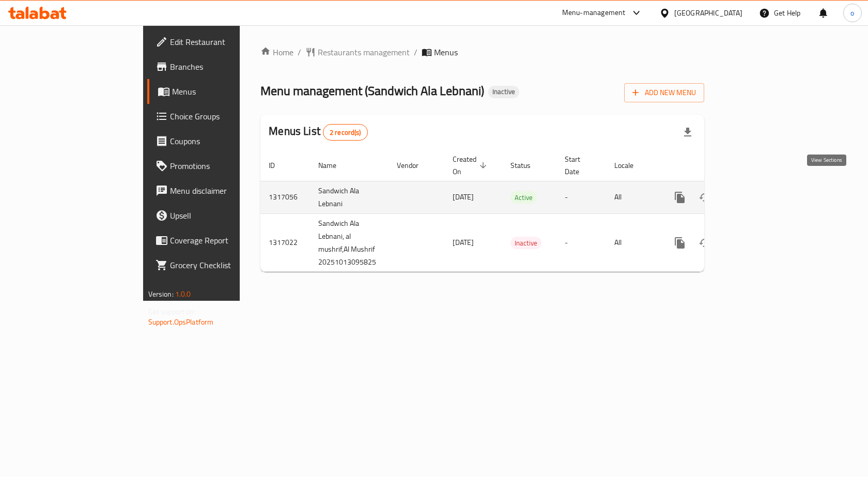  Describe the element at coordinates (472, 165) in the screenshot. I see `span: Created On` at that location.